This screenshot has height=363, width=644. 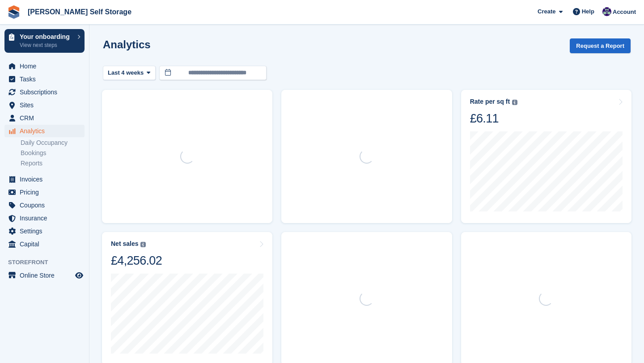 I want to click on span: Capital, so click(x=47, y=244).